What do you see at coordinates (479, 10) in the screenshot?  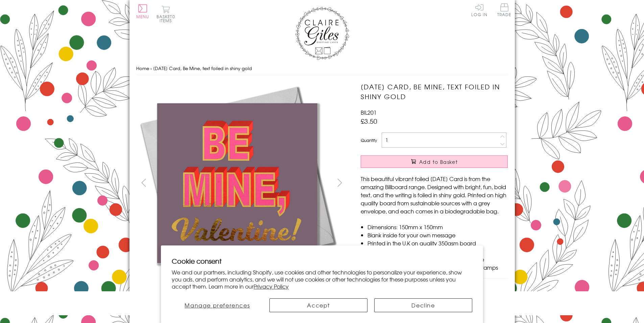 I see `a: Log In` at bounding box center [479, 10].